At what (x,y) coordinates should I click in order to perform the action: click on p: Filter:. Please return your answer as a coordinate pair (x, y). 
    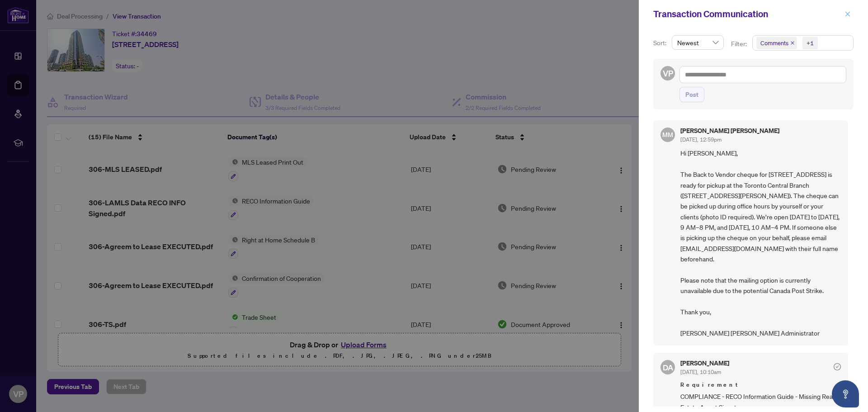
    Looking at the image, I should click on (739, 44).